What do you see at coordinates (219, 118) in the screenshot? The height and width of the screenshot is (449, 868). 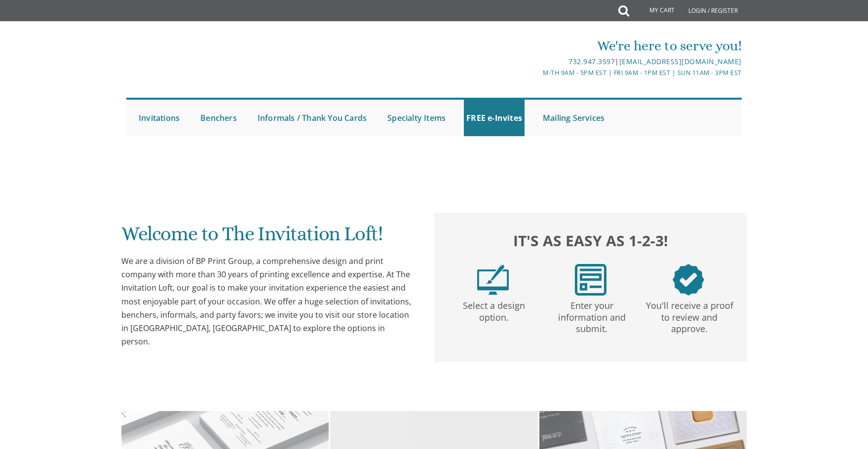 I see `a: Benchers` at bounding box center [219, 118].